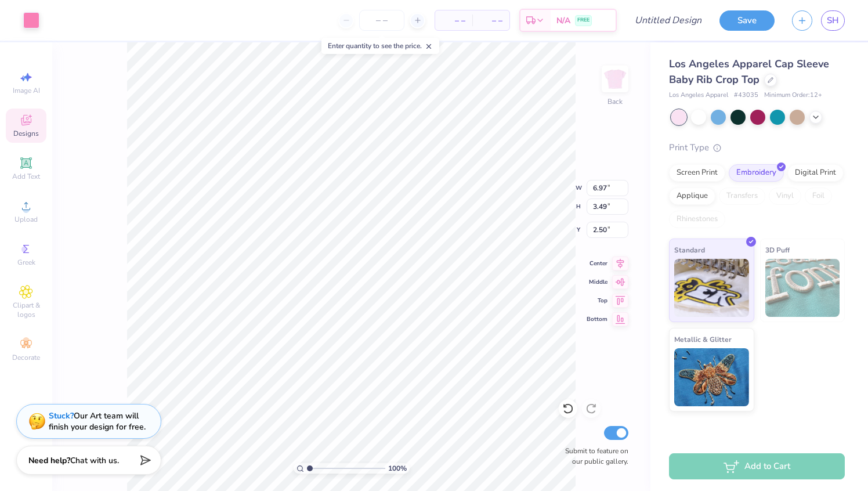 Image resolution: width=868 pixels, height=491 pixels. I want to click on span: Chat with us., so click(95, 461).